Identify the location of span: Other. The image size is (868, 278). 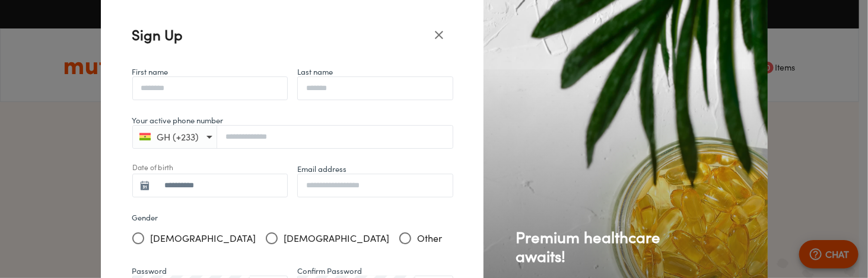
(430, 238).